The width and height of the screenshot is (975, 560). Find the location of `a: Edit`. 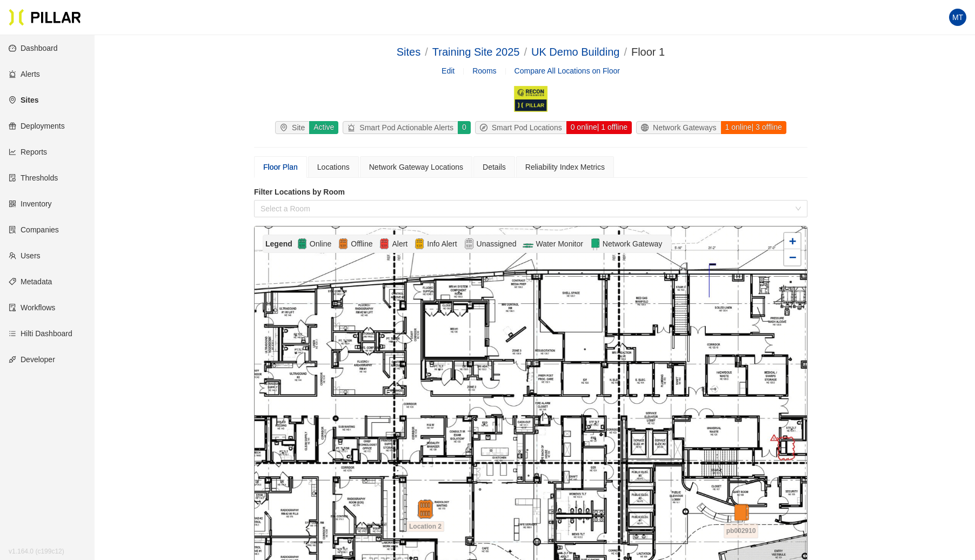

a: Edit is located at coordinates (448, 71).